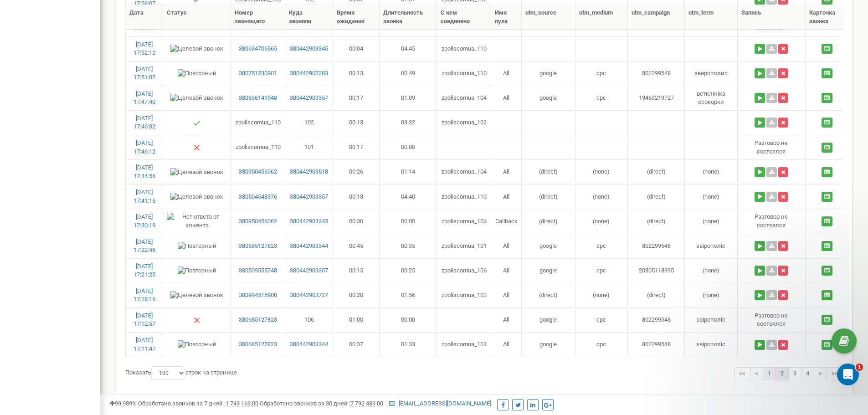 Image resolution: width=868 pixels, height=415 pixels. What do you see at coordinates (408, 123) in the screenshot?
I see `td: 03:32` at bounding box center [408, 123].